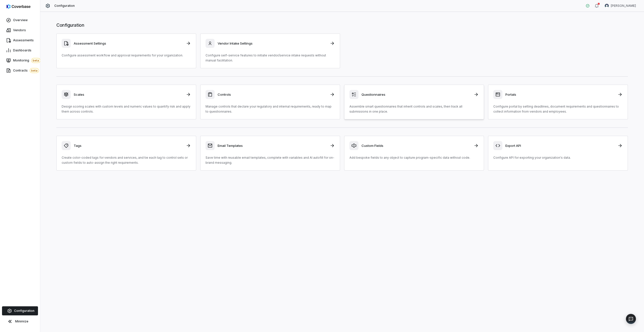 The image size is (644, 332). What do you see at coordinates (558, 153) in the screenshot?
I see `a: Export APIConfigure API for exporting your organization's data.` at bounding box center [558, 153].